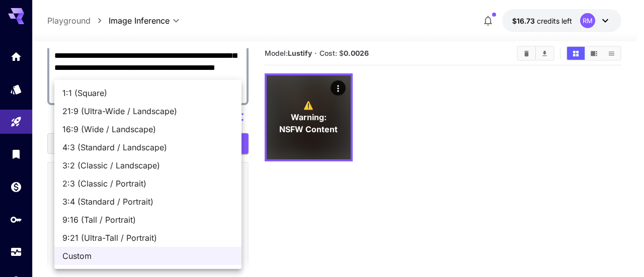 This screenshot has height=277, width=644. I want to click on span: 1:1 (Square), so click(148, 93).